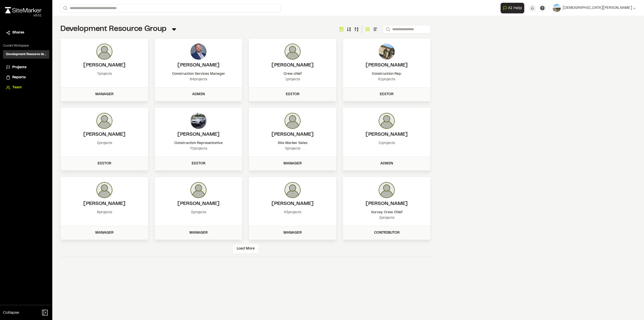 The height and width of the screenshot is (320, 644). I want to click on div: 84 projects, so click(199, 80).